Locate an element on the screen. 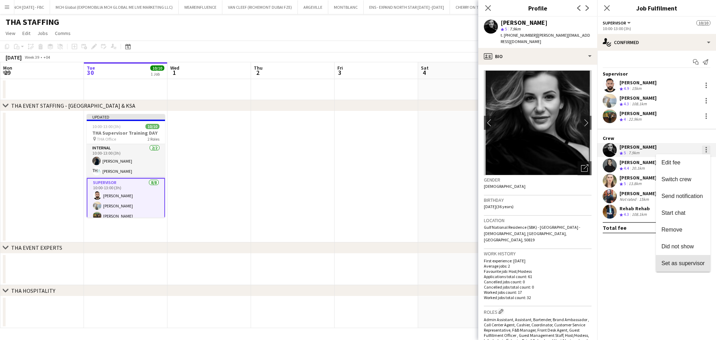 The image size is (716, 340). button: Switch crew is located at coordinates (683, 179).